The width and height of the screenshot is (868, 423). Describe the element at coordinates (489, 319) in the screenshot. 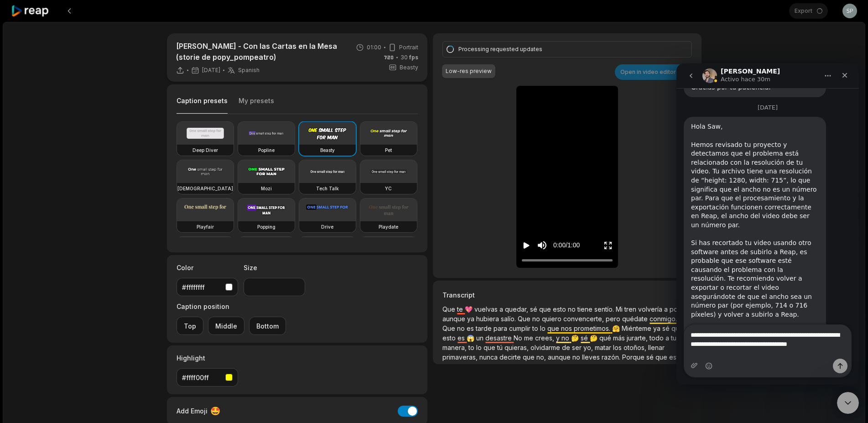

I see `span: hubiera` at that location.